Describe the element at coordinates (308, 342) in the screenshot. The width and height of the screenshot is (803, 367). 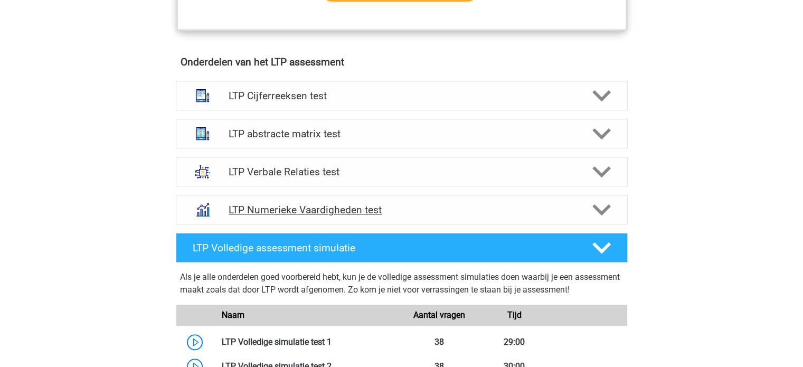
I see `div: LTP Volledige simulatie test 1` at that location.